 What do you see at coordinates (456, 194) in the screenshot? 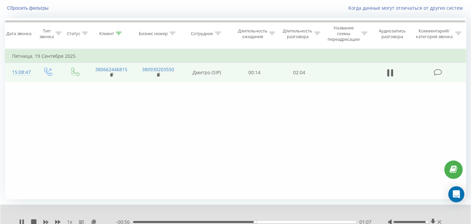
I see `div: Open Intercom Messenger` at bounding box center [456, 194].